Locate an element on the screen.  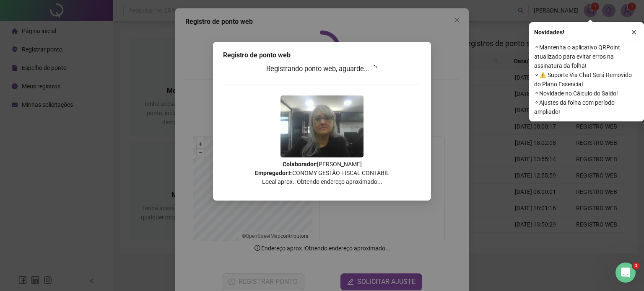
span: close is located at coordinates (634, 32).